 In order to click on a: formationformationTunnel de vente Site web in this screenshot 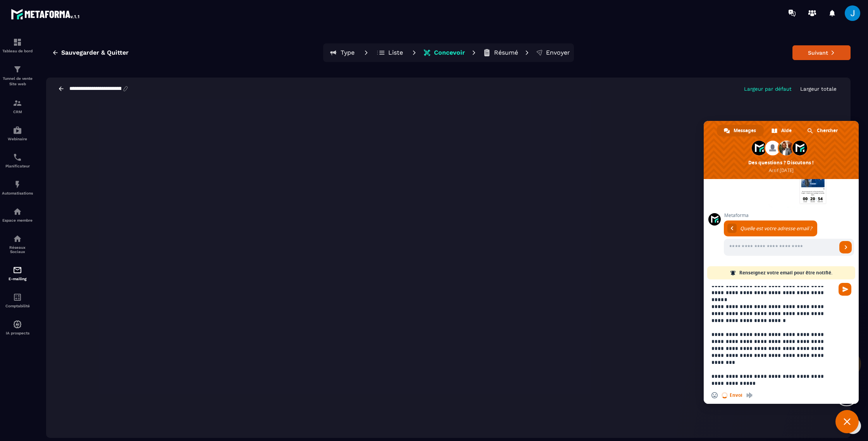, I will do `click(17, 75)`.